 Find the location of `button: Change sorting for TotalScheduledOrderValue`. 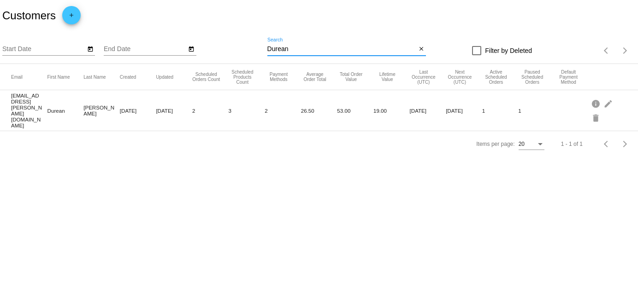

button: Change sorting for TotalScheduledOrderValue is located at coordinates (351, 77).